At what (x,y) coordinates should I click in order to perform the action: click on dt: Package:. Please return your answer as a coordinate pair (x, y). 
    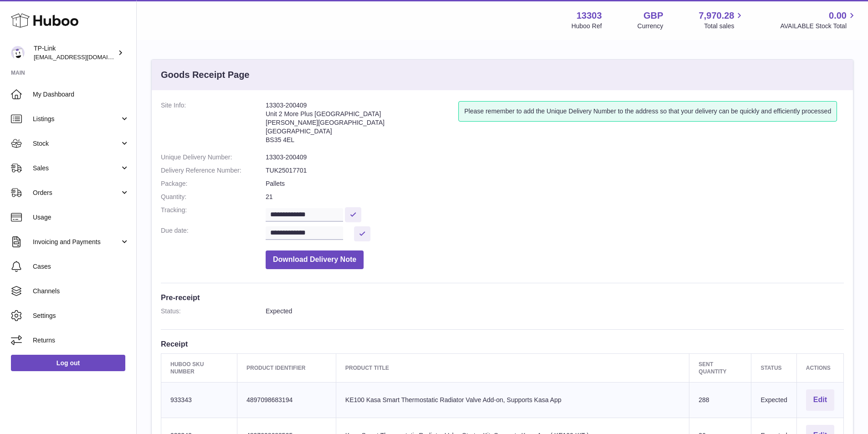
    Looking at the image, I should click on (213, 183).